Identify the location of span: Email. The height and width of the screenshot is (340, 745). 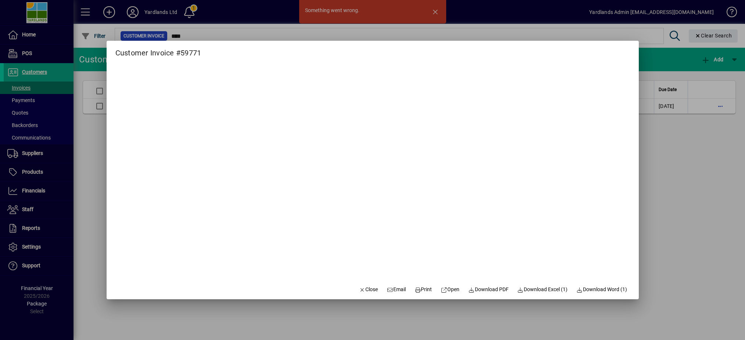
(396, 289).